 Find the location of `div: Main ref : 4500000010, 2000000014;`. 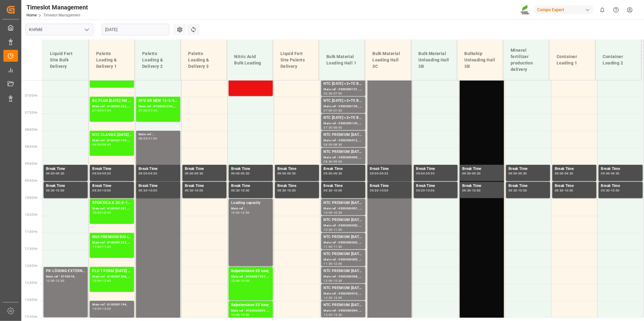

div: Main ref : 4500000010, 2000000014; is located at coordinates (343, 294).